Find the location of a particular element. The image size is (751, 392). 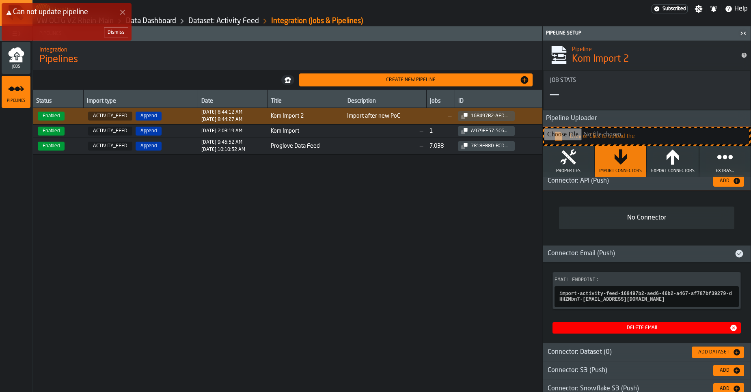

div: Jobs is located at coordinates (440, 102).